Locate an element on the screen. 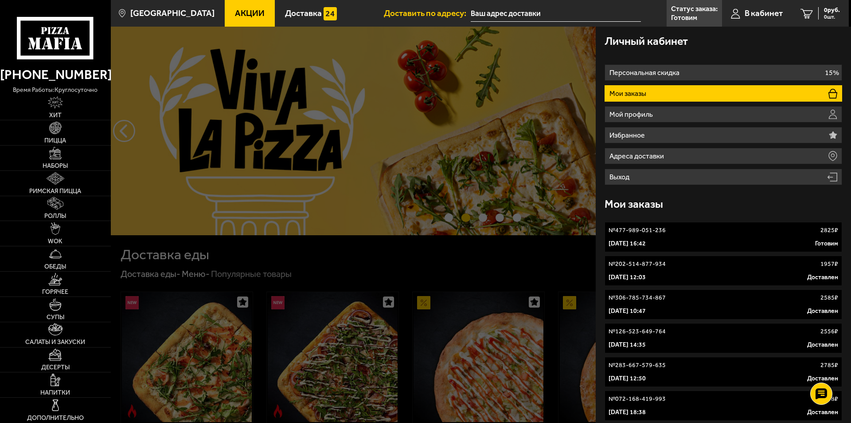 This screenshot has height=423, width=851. span: Римская пицца is located at coordinates (55, 191).